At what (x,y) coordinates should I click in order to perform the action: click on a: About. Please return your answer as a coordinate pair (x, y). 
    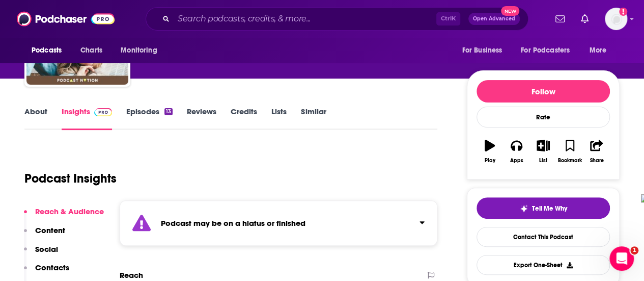
    Looking at the image, I should click on (36, 118).